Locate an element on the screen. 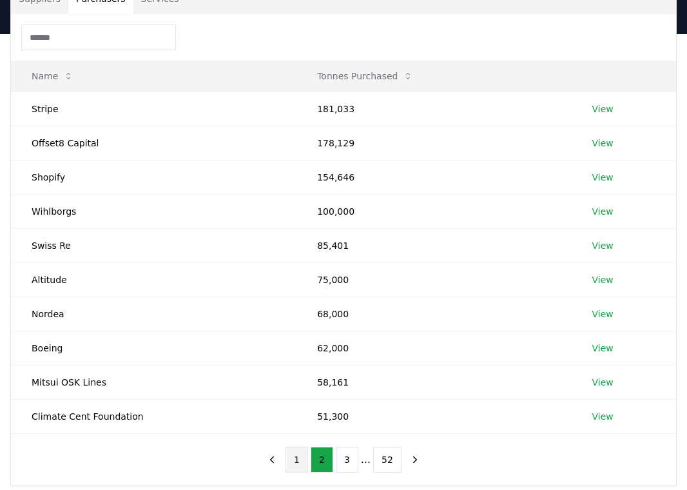 The height and width of the screenshot is (490, 687). button: 52 is located at coordinates (387, 460).